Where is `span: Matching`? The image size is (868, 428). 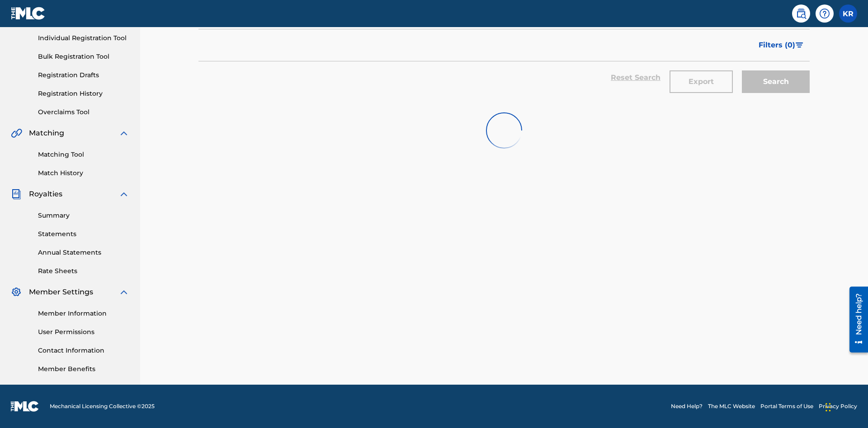 span: Matching is located at coordinates (46, 133).